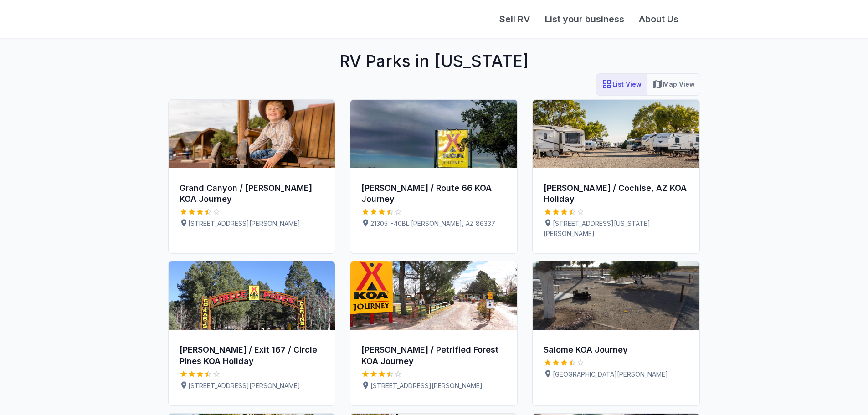 The width and height of the screenshot is (868, 415). I want to click on img: Seligman / Route 66 KOA Journey, so click(434, 134).